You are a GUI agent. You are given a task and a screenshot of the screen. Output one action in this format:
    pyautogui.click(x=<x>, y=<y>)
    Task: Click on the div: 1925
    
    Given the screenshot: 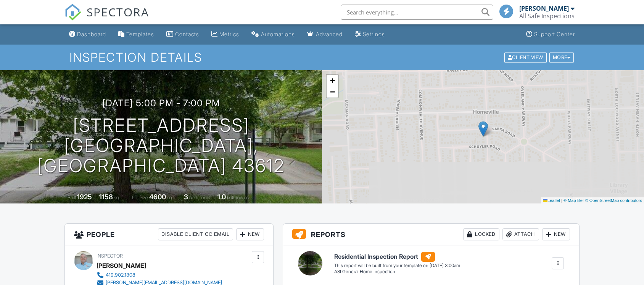 What is the action you would take?
    pyautogui.click(x=84, y=196)
    